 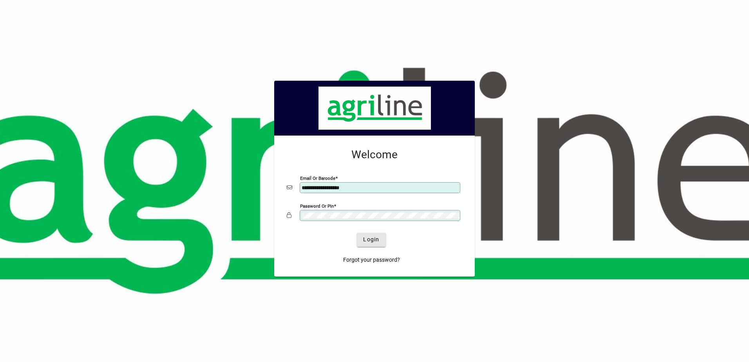 I want to click on span: Login, so click(x=371, y=239).